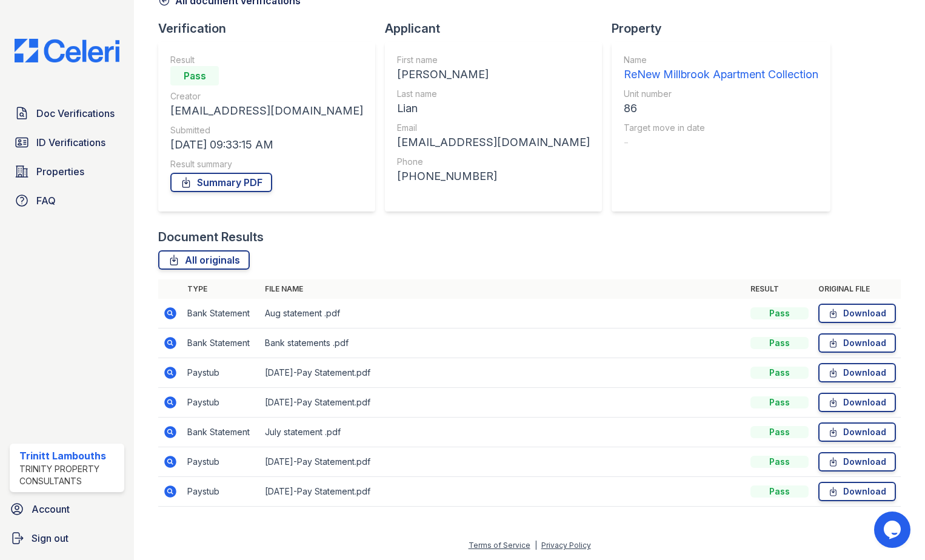 The width and height of the screenshot is (925, 560). What do you see at coordinates (721, 94) in the screenshot?
I see `div: Unit number` at bounding box center [721, 94].